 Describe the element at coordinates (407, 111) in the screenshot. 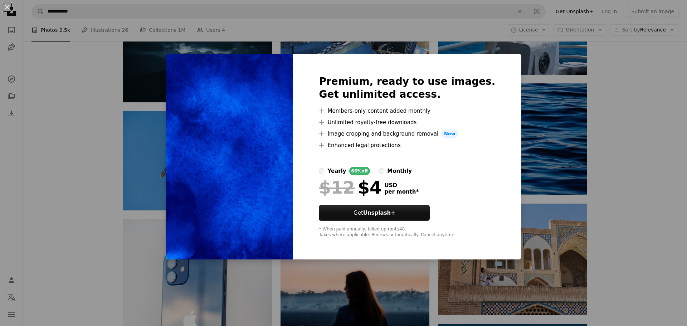

I see `li: Members-only content added monthly` at that location.